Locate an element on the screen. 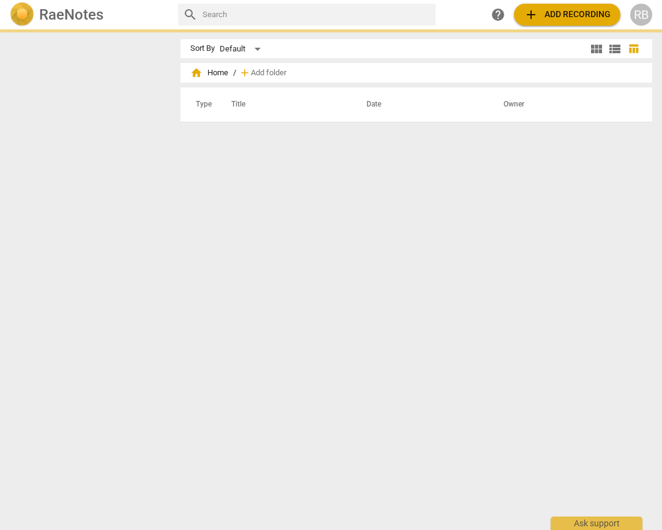  a: LogoRaeNotes is located at coordinates (89, 15).